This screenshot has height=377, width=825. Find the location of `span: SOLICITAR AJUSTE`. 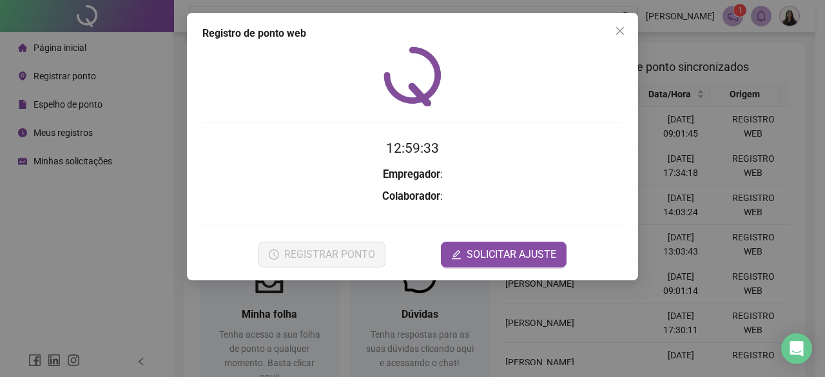

span: SOLICITAR AJUSTE is located at coordinates (511, 255).